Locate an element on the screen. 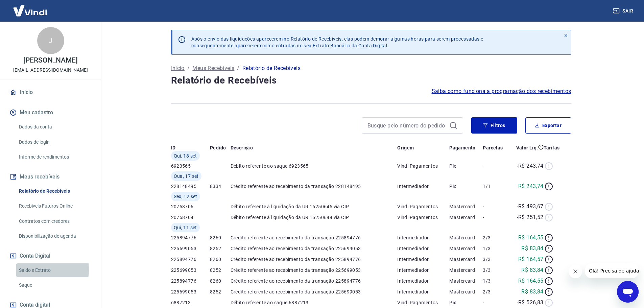 The image size is (644, 308). a: Saque is located at coordinates (55, 285).